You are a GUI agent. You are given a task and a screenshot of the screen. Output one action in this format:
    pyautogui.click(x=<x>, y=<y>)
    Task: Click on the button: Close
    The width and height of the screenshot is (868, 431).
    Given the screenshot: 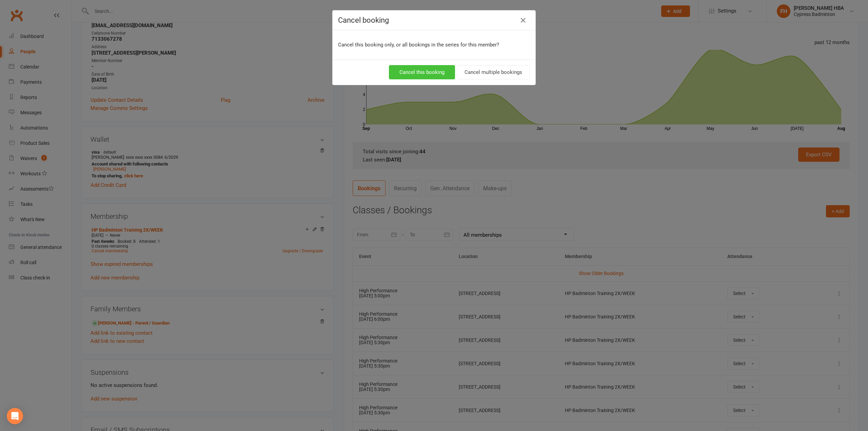 What is the action you would take?
    pyautogui.click(x=523, y=20)
    